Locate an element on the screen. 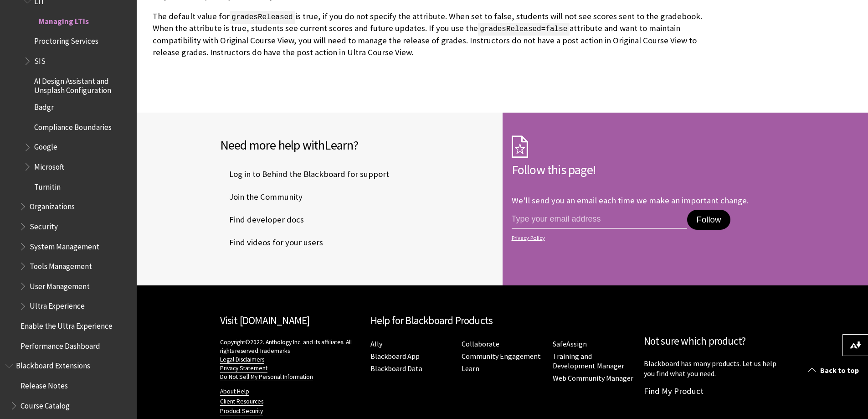  span: Turnitin is located at coordinates (48, 185).